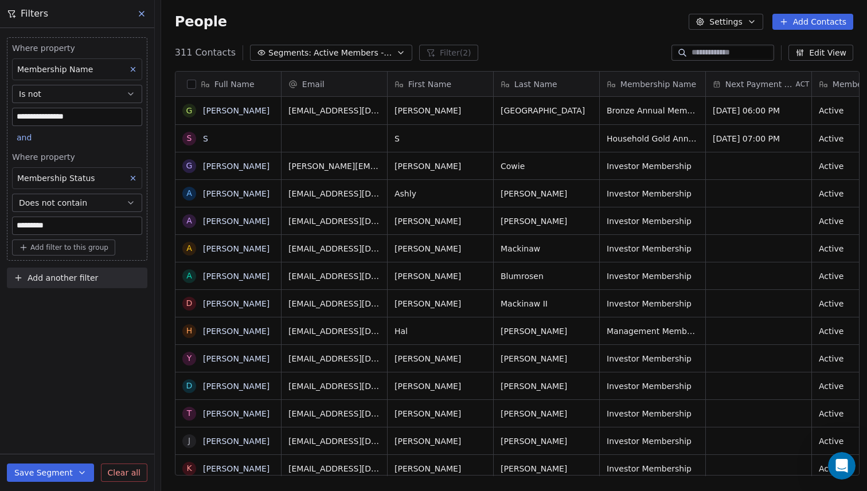 The width and height of the screenshot is (867, 491). I want to click on div: D, so click(189, 386).